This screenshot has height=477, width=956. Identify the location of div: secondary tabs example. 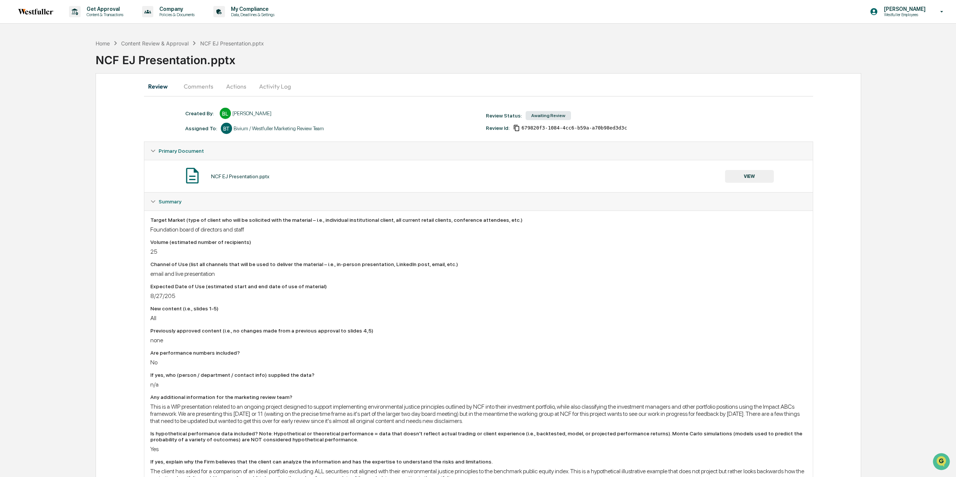
(478, 86).